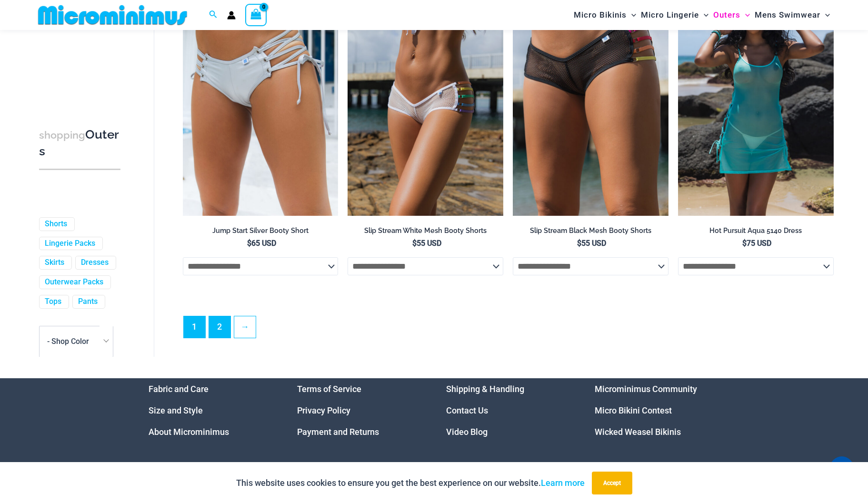 The width and height of the screenshot is (868, 504). I want to click on a: Privacy Policy, so click(323, 410).